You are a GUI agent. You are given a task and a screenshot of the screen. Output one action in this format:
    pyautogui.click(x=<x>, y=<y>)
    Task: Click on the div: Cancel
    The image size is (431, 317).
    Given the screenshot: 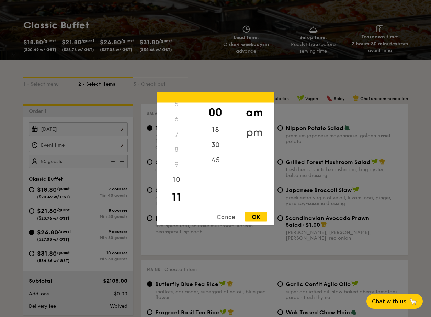 What is the action you would take?
    pyautogui.click(x=227, y=217)
    